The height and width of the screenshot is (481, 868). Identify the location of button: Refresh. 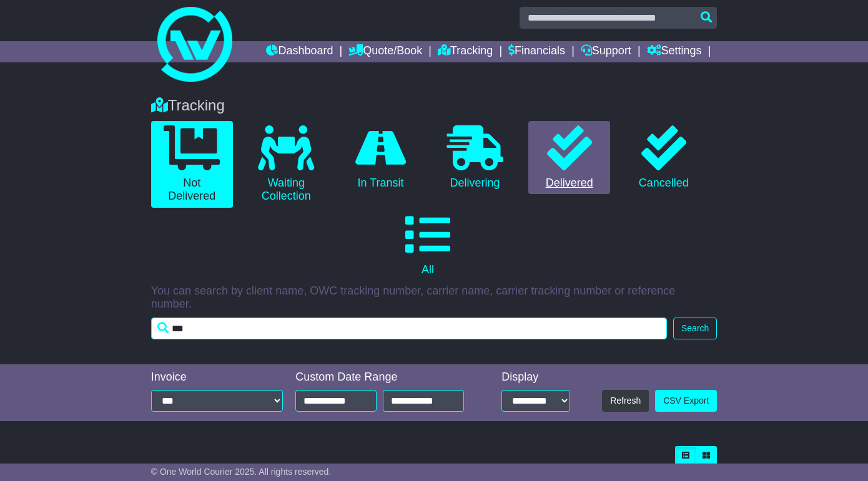
(625, 401).